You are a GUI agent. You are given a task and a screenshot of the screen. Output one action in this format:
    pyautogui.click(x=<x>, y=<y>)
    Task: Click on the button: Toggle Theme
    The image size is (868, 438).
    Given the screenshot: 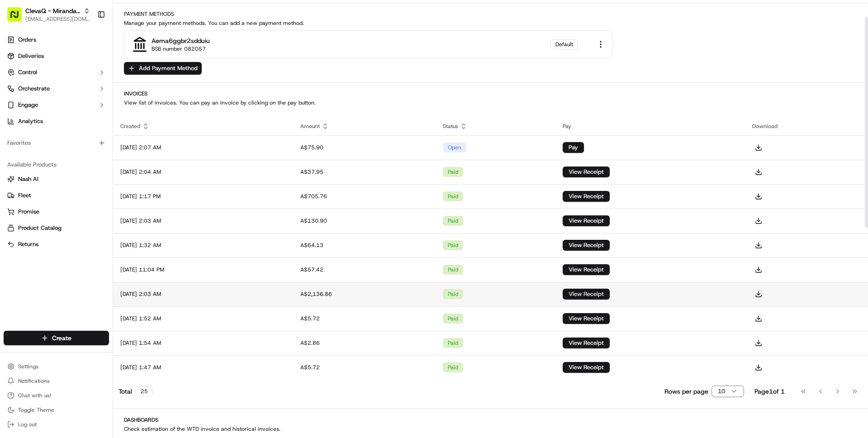 What is the action you would take?
    pyautogui.click(x=56, y=409)
    